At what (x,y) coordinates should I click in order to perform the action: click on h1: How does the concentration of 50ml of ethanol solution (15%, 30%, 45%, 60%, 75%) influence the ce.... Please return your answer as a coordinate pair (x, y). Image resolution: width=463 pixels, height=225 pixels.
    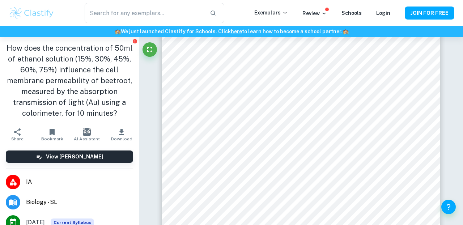
    Looking at the image, I should click on (70, 81).